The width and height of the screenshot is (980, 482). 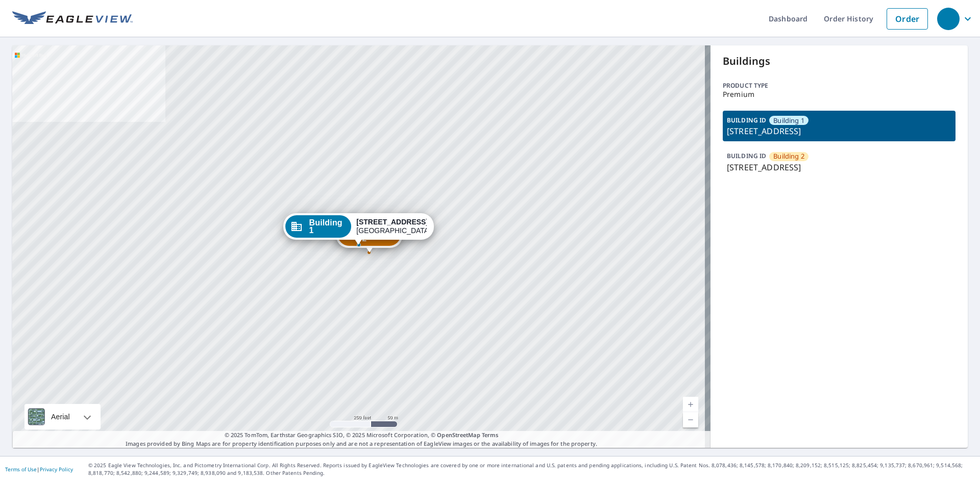 What do you see at coordinates (490, 435) in the screenshot?
I see `a: Terms` at bounding box center [490, 435].